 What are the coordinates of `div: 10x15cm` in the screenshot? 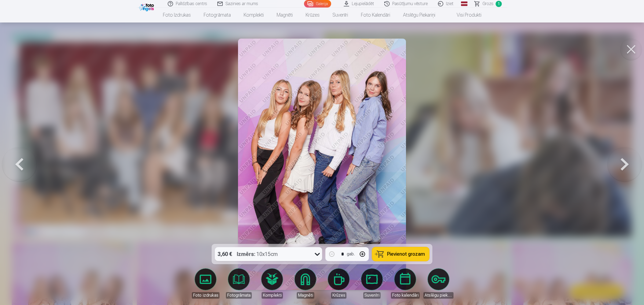 It's located at (258, 254).